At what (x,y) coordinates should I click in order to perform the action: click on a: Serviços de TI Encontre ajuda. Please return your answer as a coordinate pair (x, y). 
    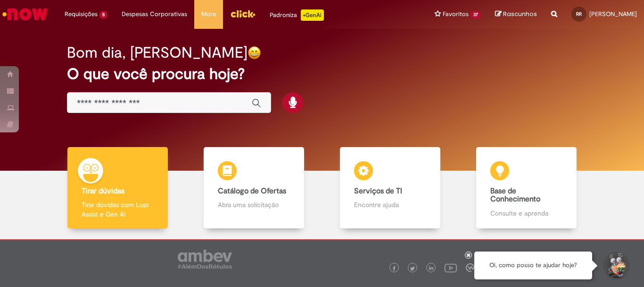
    Looking at the image, I should click on (390, 188).